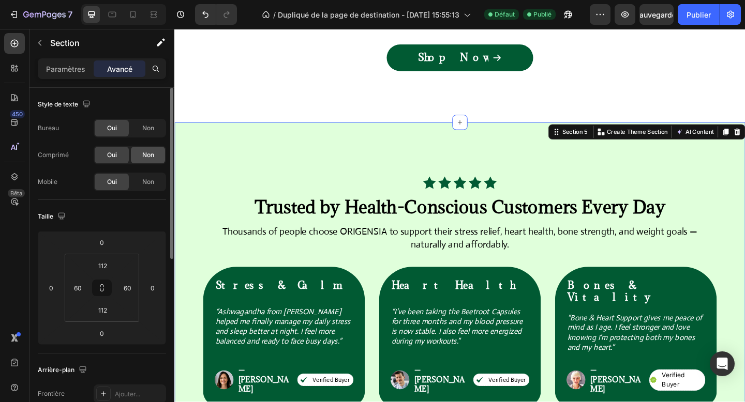 This screenshot has height=402, width=745. Describe the element at coordinates (48, 182) in the screenshot. I see `font: Mobile` at that location.